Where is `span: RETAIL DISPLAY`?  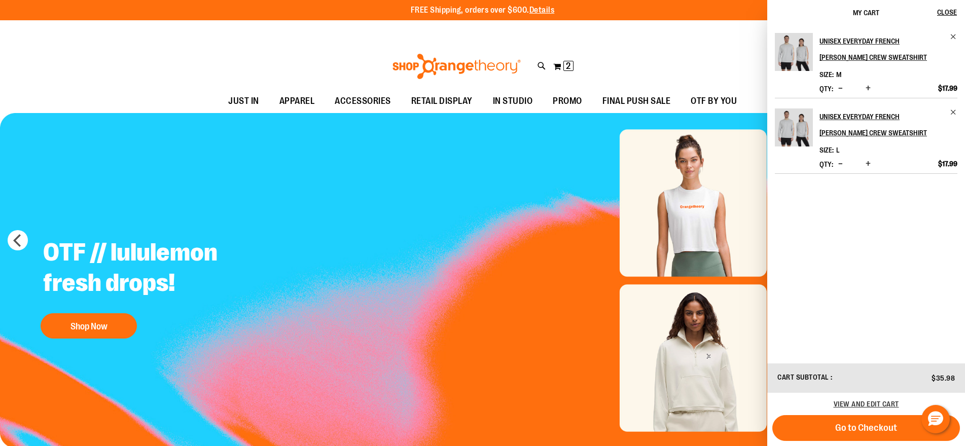 span: RETAIL DISPLAY is located at coordinates (441, 101).